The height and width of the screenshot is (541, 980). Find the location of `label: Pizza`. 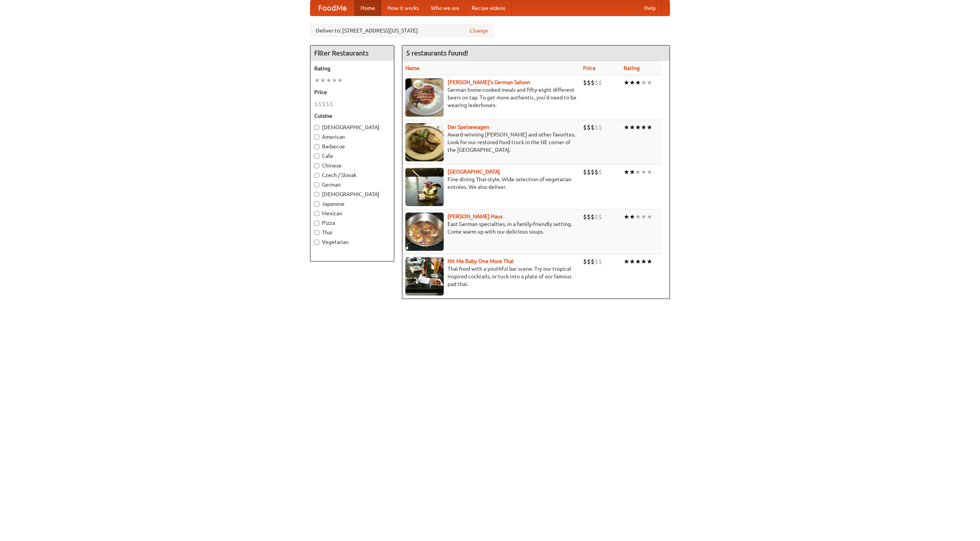

label: Pizza is located at coordinates (353, 223).